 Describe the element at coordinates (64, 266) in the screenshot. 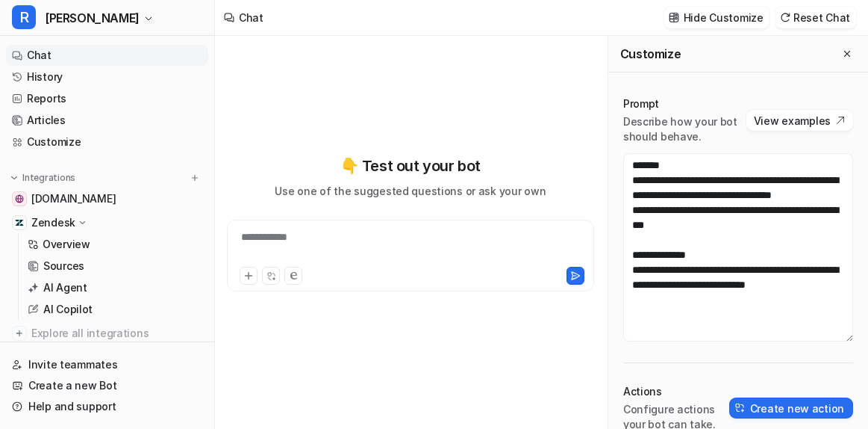

I see `p: Sources` at that location.